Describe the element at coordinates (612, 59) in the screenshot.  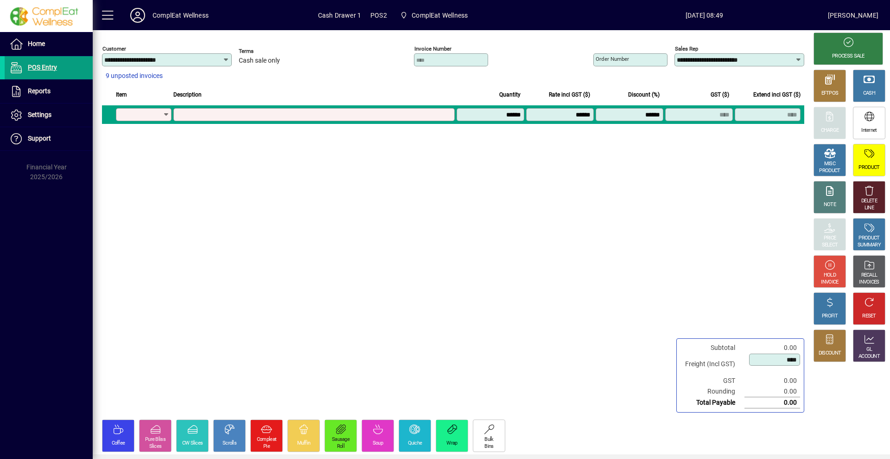
I see `mat-label: Order number` at that location.